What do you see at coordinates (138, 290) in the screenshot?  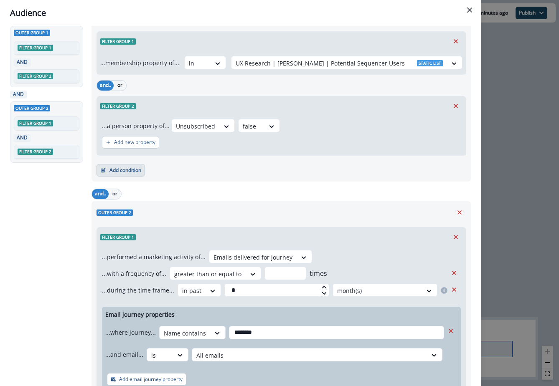 I see `p: ...during the time frame...` at bounding box center [138, 290].